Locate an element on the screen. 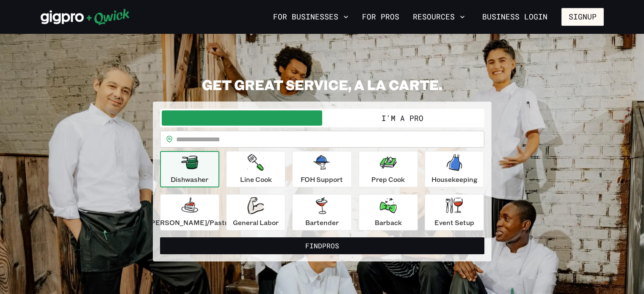 The image size is (644, 294). p: Line Cook is located at coordinates (255, 180).